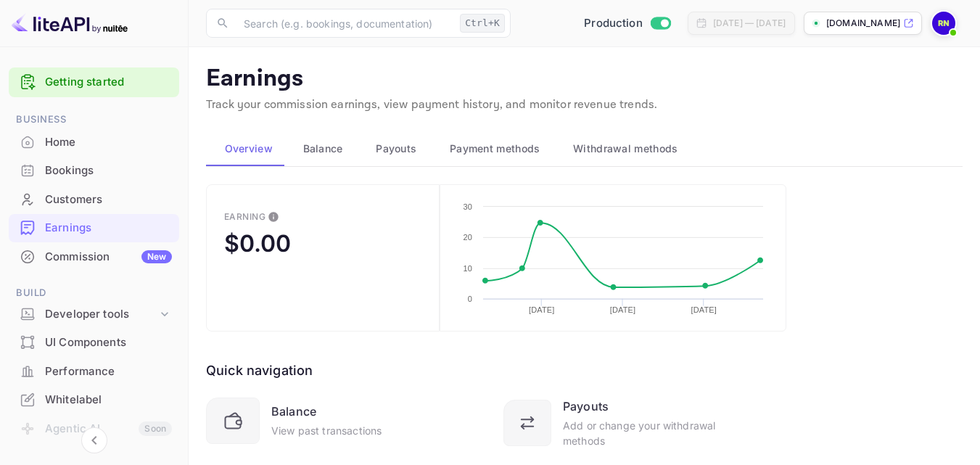 The width and height of the screenshot is (980, 465). Describe the element at coordinates (467, 237) in the screenshot. I see `text: 20` at that location.